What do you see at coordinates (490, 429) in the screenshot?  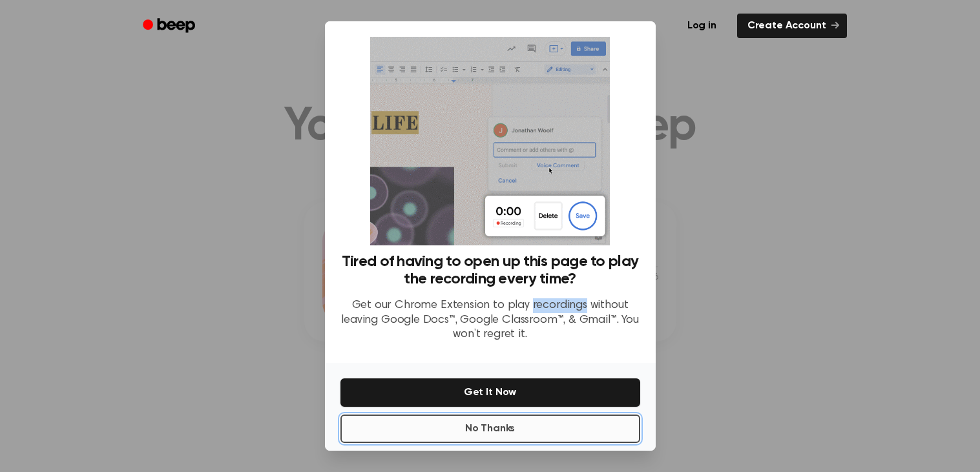 I see `button: No Thanks` at bounding box center [490, 429].